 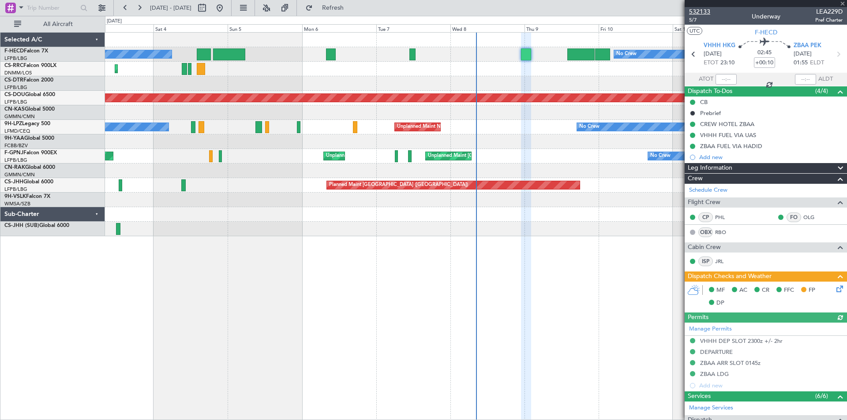 What do you see at coordinates (793, 217) in the screenshot?
I see `div: FO` at bounding box center [793, 217].